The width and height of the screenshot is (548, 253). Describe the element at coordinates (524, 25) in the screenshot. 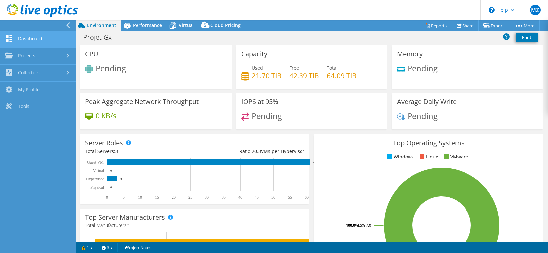

I see `a: More` at that location.